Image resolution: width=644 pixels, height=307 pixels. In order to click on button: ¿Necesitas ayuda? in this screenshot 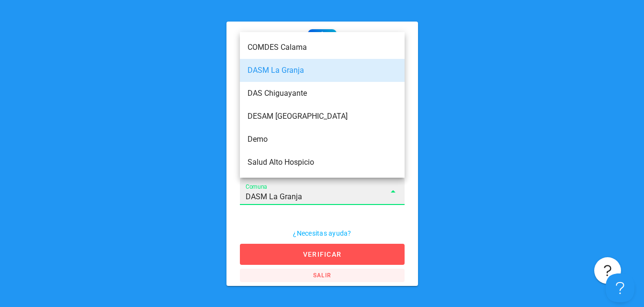, I will do `click(322, 233)`.